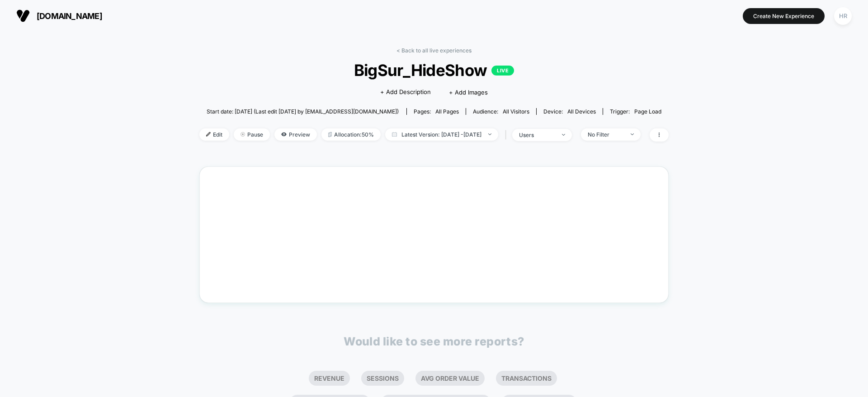  Describe the element at coordinates (434, 50) in the screenshot. I see `a: < Back to all live experiences` at that location.